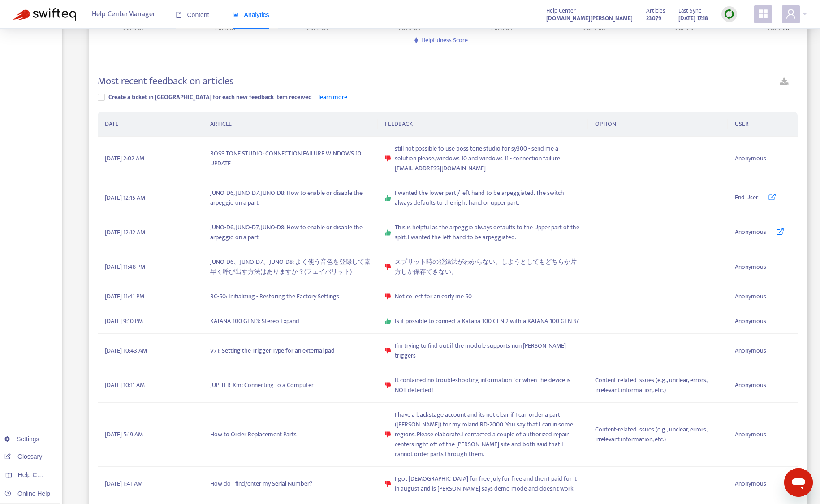 This screenshot has width=820, height=504. I want to click on td: V71: Setting the Trigger Type for an external pad, so click(290, 351).